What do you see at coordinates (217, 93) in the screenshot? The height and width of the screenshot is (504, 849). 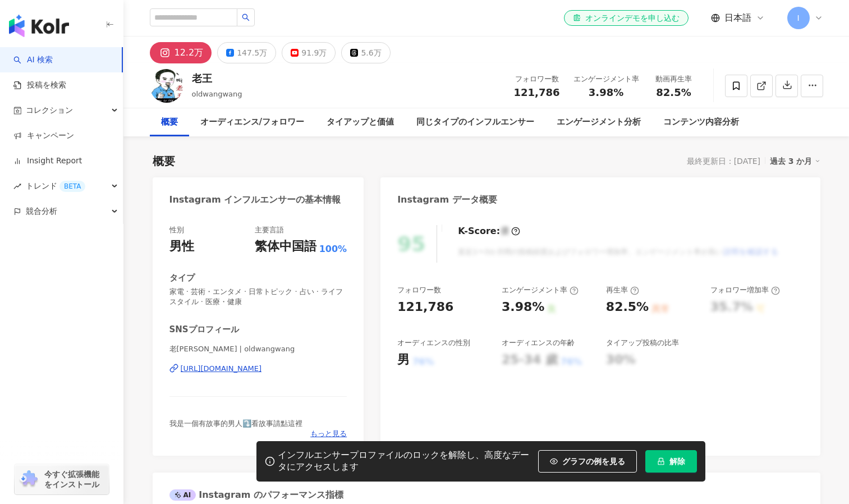 I see `span: oldwangwang` at bounding box center [217, 93].